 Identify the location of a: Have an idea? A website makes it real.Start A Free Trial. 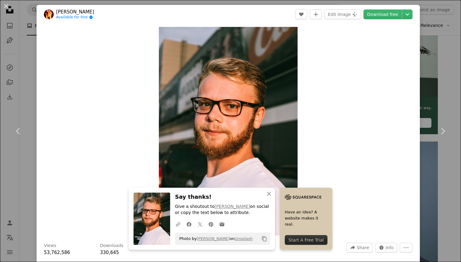
(306, 218).